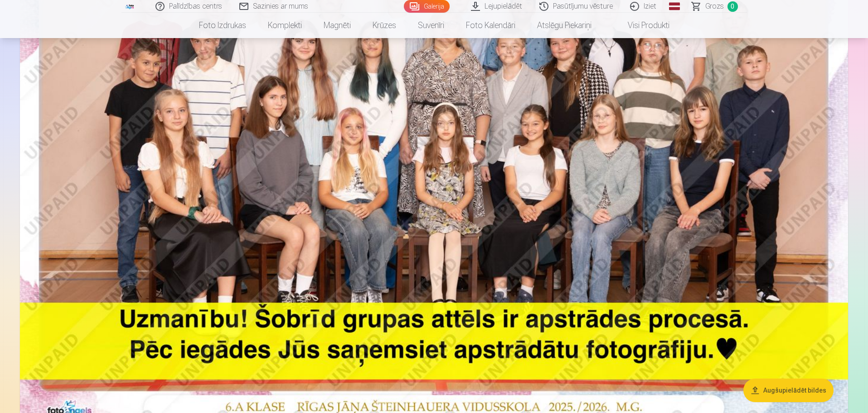  Describe the element at coordinates (642, 26) in the screenshot. I see `a: Visi produkti` at that location.